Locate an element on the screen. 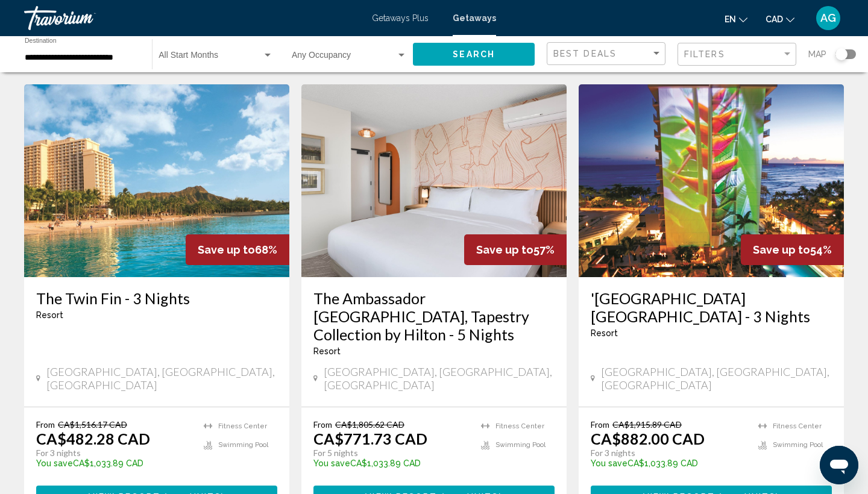  a: The Twin Fin - 3 Nights is located at coordinates (157, 298).